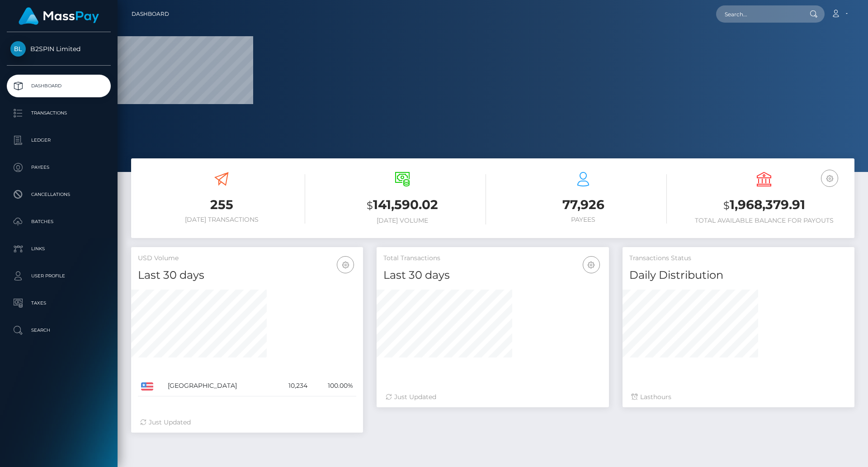 The height and width of the screenshot is (467, 868). What do you see at coordinates (18, 49) in the screenshot?
I see `img: B2SPIN Limited` at bounding box center [18, 49].